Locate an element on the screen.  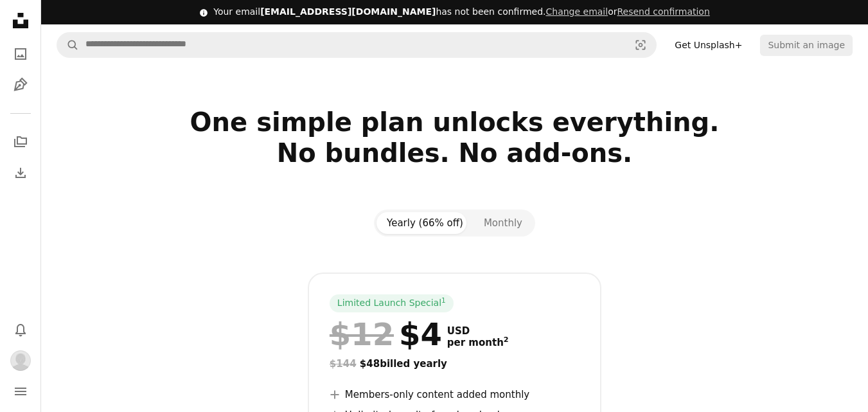
button: Search Unsplash is located at coordinates (68, 45).